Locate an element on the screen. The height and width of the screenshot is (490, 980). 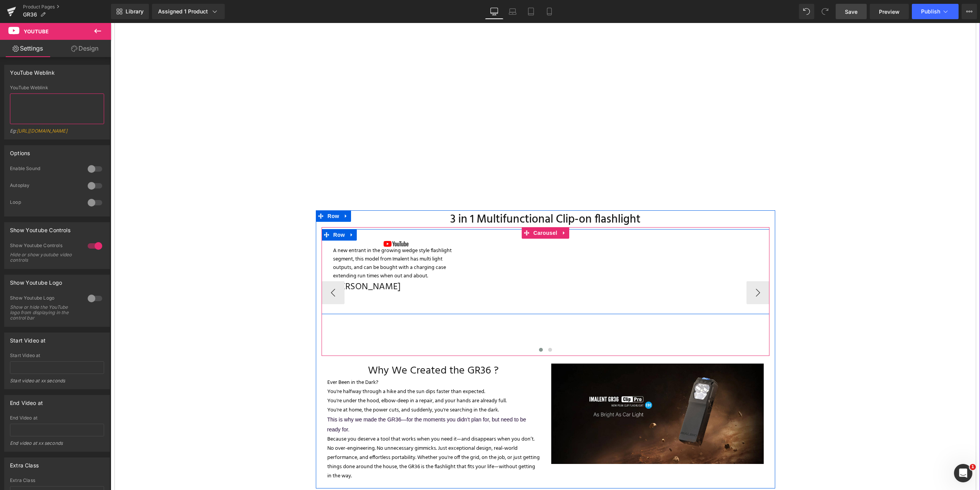
a: Preview is located at coordinates (890, 11).